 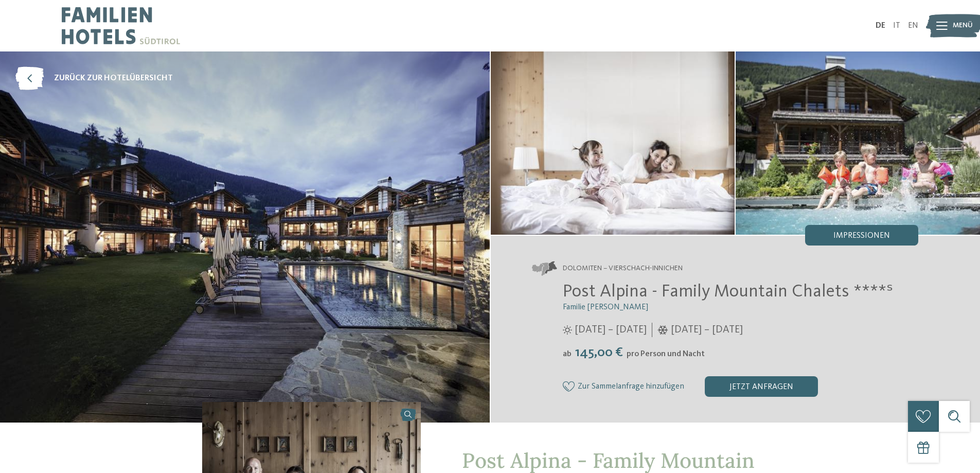 I want to click on a: zurück zur Hotelübersicht, so click(x=94, y=78).